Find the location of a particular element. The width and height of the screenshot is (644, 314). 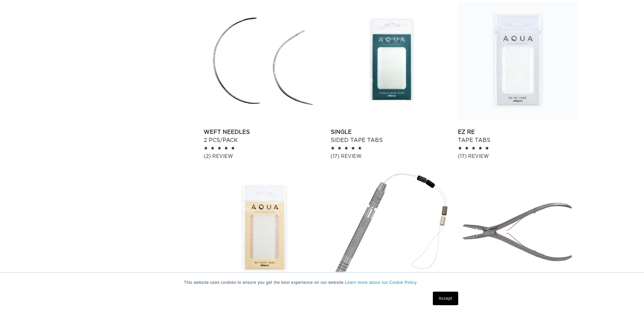

a: Accept is located at coordinates (445, 298).